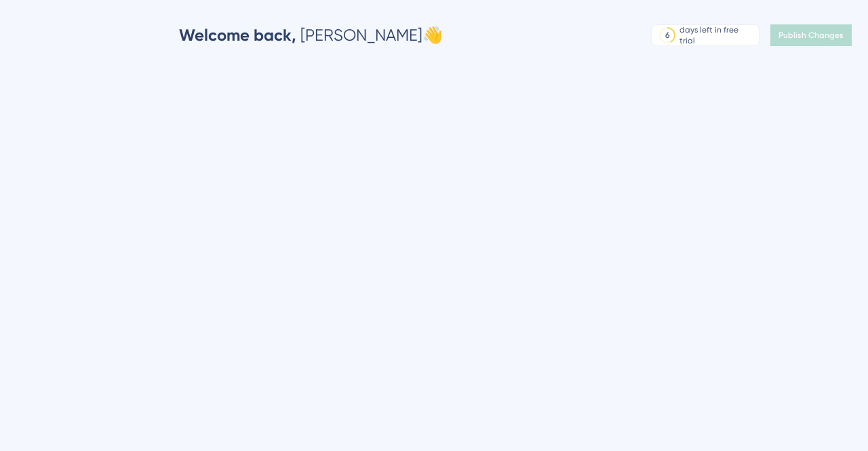 The width and height of the screenshot is (868, 451). I want to click on span: Welcome back,, so click(237, 34).